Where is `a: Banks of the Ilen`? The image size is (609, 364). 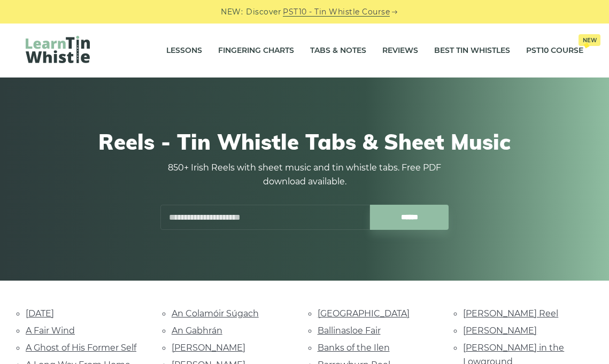 a: Banks of the Ilen is located at coordinates (353, 347).